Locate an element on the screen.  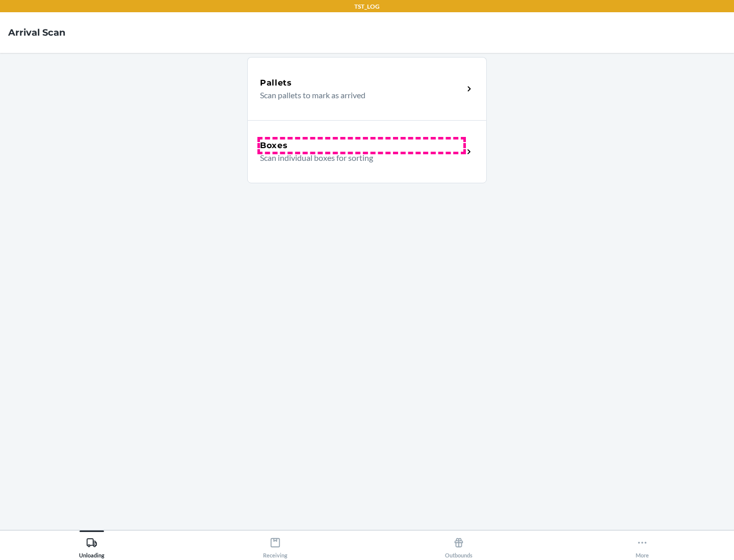
a: BoxesScan individual boxes for sorting is located at coordinates (367, 152).